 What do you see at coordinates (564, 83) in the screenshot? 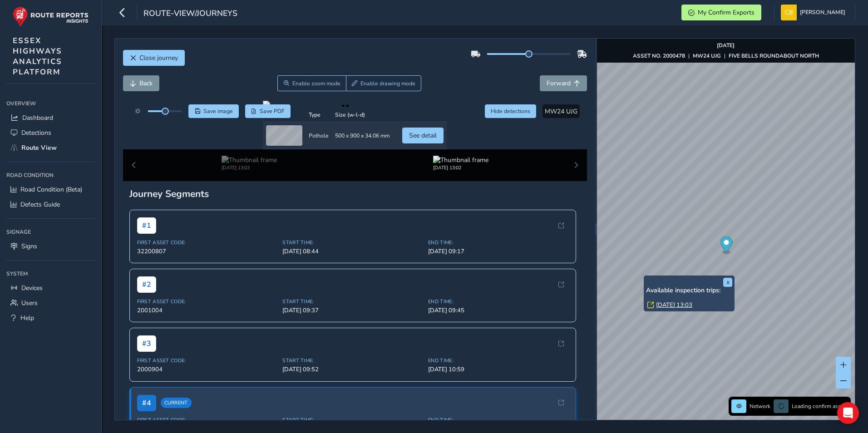
I see `button: Forward` at bounding box center [564, 83].